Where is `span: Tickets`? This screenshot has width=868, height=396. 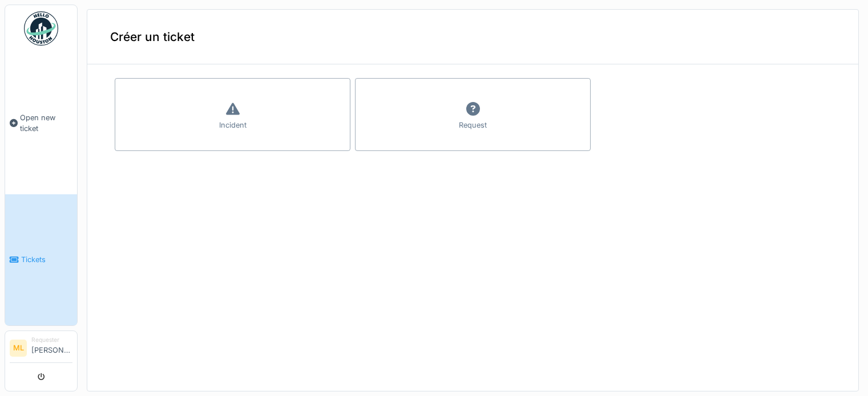
span: Tickets is located at coordinates (47, 259).